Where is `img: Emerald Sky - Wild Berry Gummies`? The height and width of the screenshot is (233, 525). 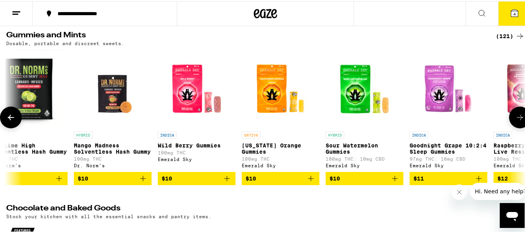 img: Emerald Sky - Wild Berry Gummies is located at coordinates (197, 88).